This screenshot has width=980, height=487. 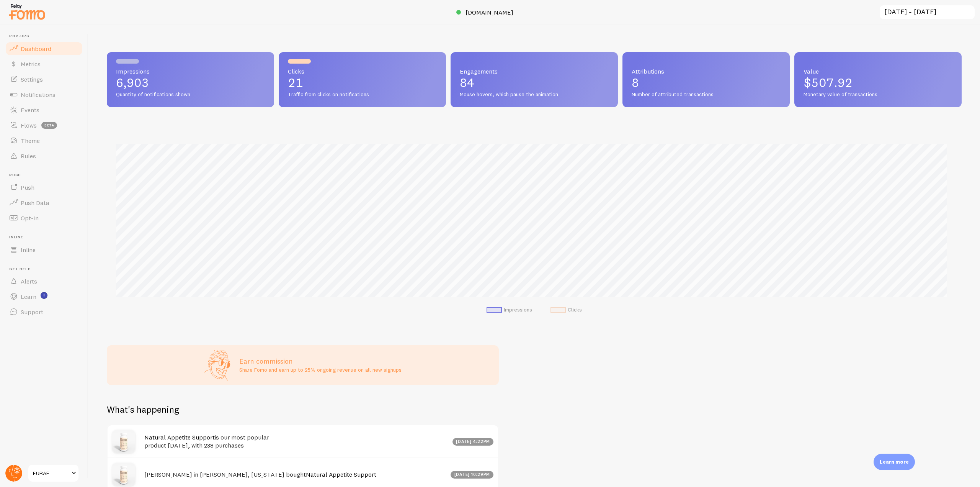 What do you see at coordinates (27, 11) in the screenshot?
I see `img: fomo-relay-logo-orange.svg` at bounding box center [27, 11].